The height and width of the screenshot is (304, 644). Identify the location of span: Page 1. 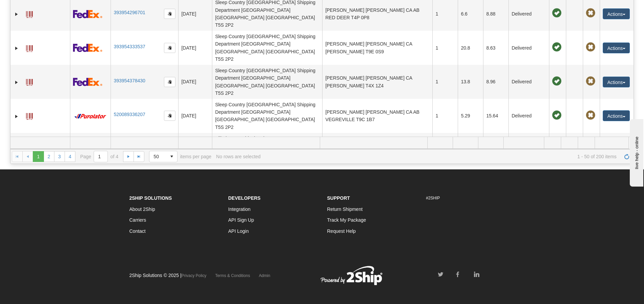
(38, 157).